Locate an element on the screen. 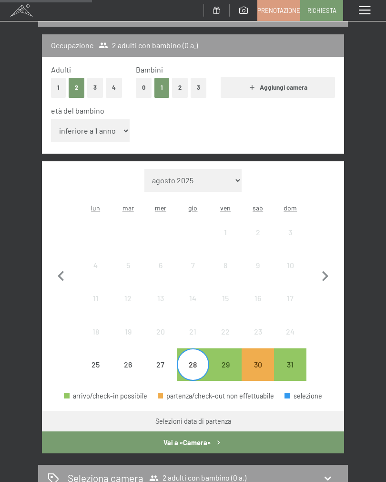 This screenshot has height=482, width=386. div: Thu Aug 28 2025 is located at coordinates (193, 364).